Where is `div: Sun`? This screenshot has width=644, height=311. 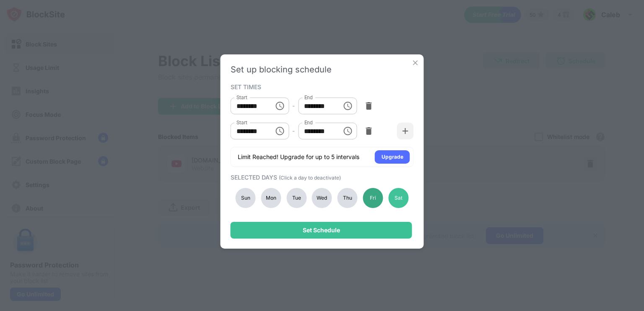
div: Sun is located at coordinates (246, 198).